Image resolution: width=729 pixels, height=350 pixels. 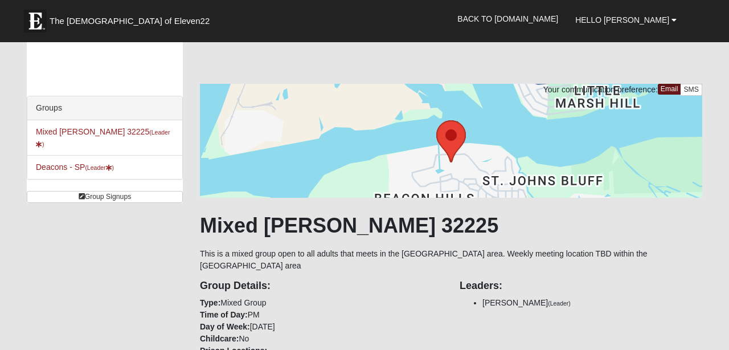 I want to click on strong: Day of Week:, so click(x=225, y=326).